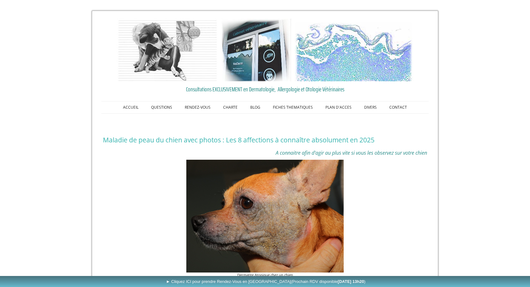 Image resolution: width=530 pixels, height=287 pixels. I want to click on span: (Prochain RDV disponible ), so click(328, 281).